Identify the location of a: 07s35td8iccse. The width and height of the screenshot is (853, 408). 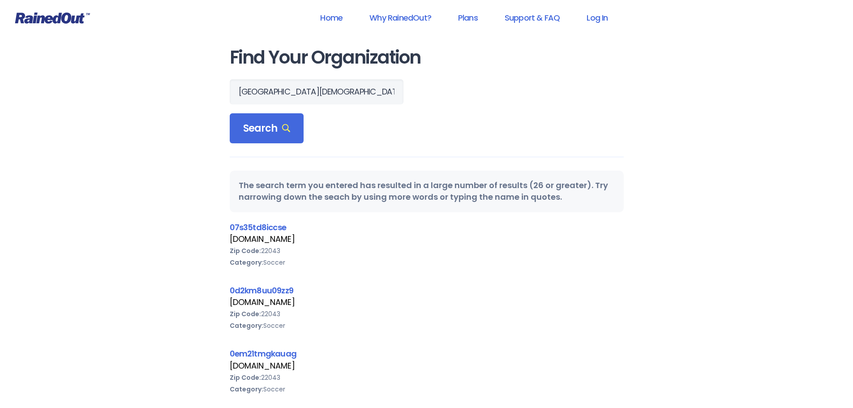
(258, 227).